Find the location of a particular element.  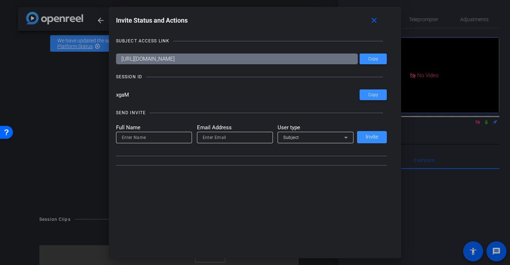

div: SESSION ID is located at coordinates (129, 77).